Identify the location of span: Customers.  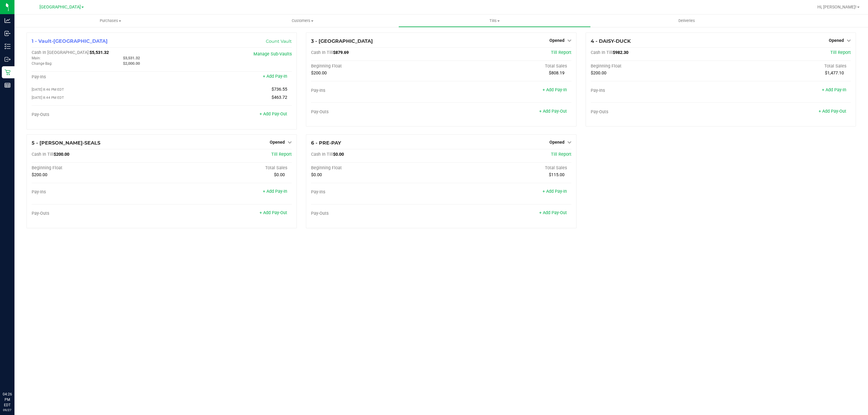
(302, 21).